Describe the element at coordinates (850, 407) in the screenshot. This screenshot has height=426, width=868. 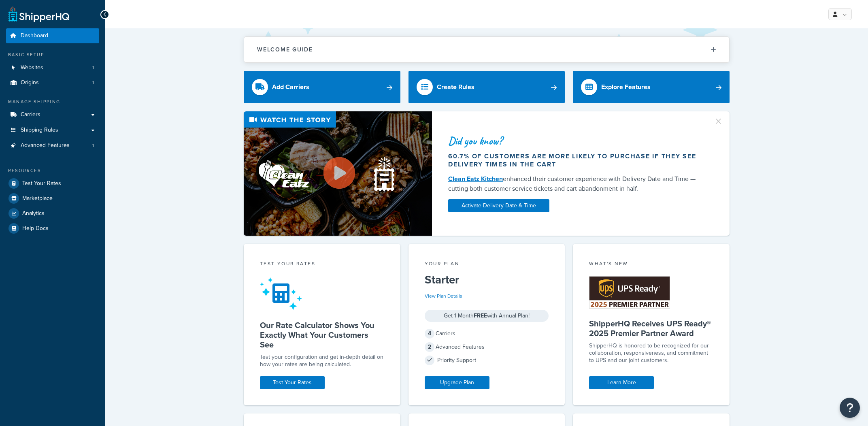
I see `button: Open Resource Center` at that location.